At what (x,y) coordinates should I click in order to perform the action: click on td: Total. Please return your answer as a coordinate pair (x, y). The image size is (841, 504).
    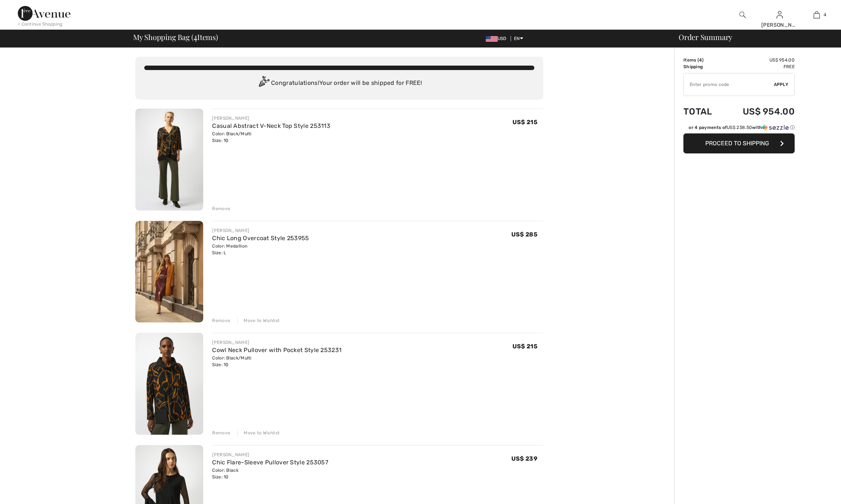
    Looking at the image, I should click on (703, 112).